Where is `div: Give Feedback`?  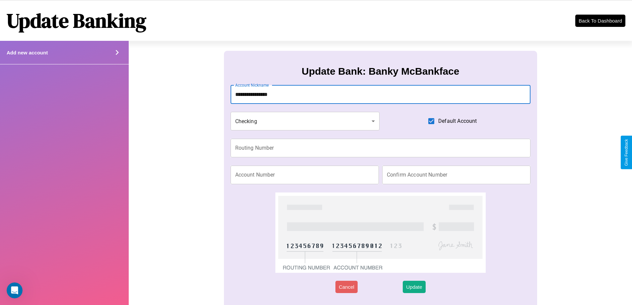
div: Give Feedback is located at coordinates (626, 152).